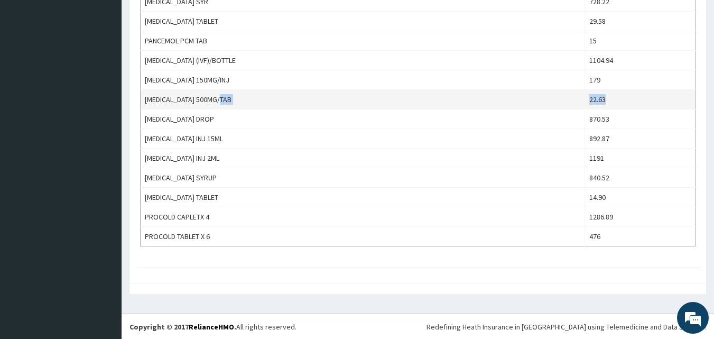  I want to click on div: Chat with us now, so click(116, 66).